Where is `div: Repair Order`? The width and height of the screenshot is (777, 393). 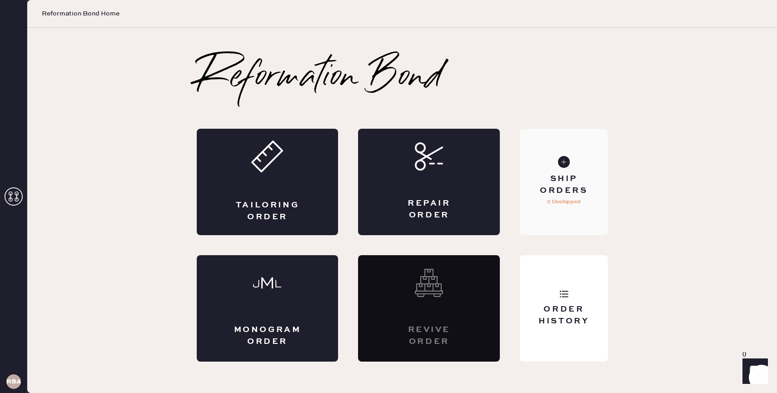 div: Repair Order is located at coordinates (429, 209).